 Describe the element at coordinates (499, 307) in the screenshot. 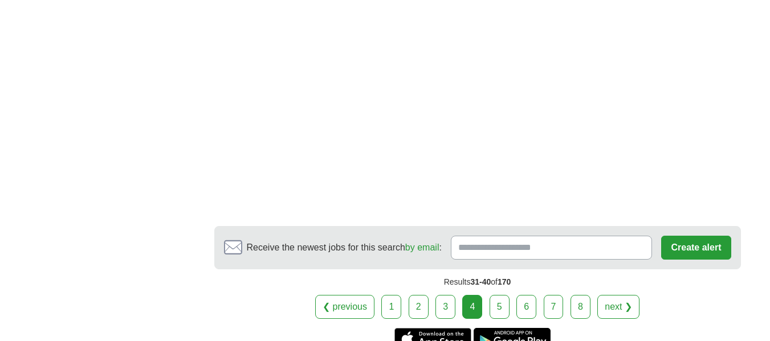

I see `a: 5` at that location.